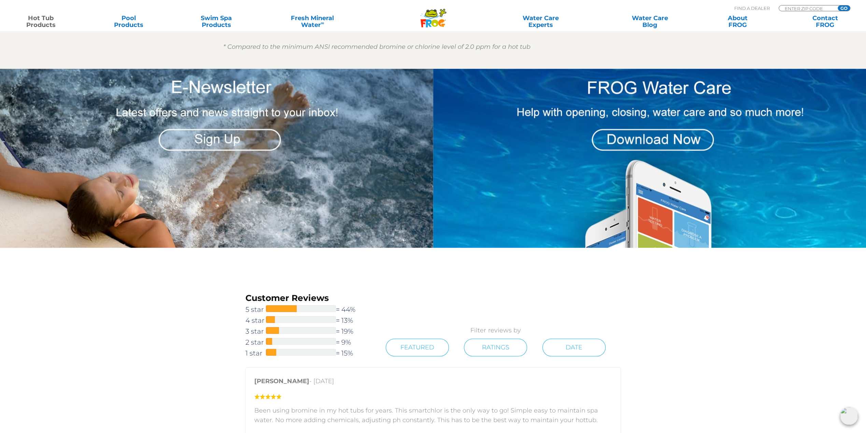 Image resolution: width=866 pixels, height=433 pixels. I want to click on a: AboutFROG, so click(737, 22).